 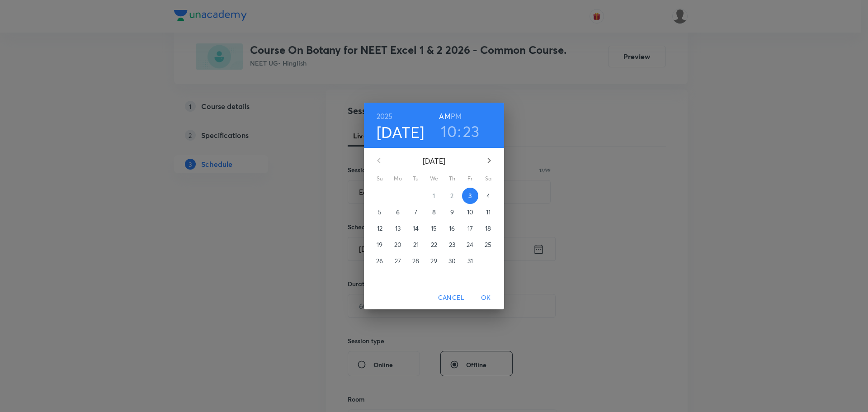 What do you see at coordinates (380, 212) in the screenshot?
I see `button: 5` at bounding box center [380, 212].